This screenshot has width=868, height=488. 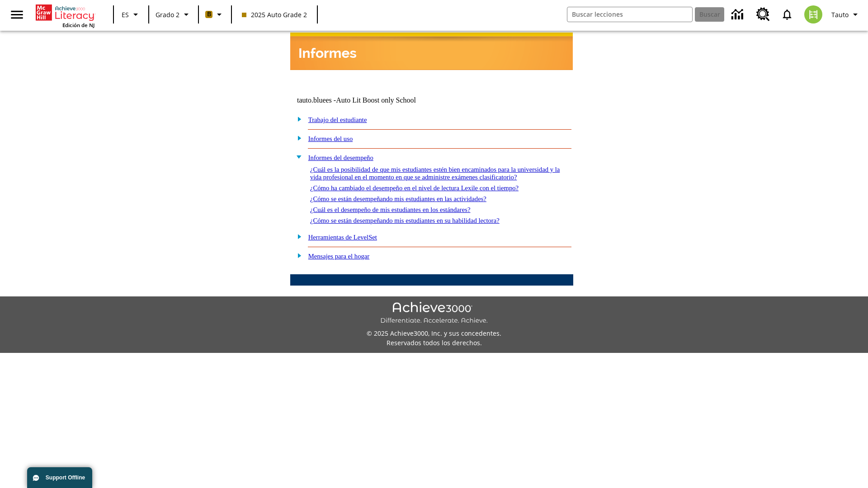 What do you see at coordinates (738, 14) in the screenshot?
I see `a: Centro de información` at bounding box center [738, 14].